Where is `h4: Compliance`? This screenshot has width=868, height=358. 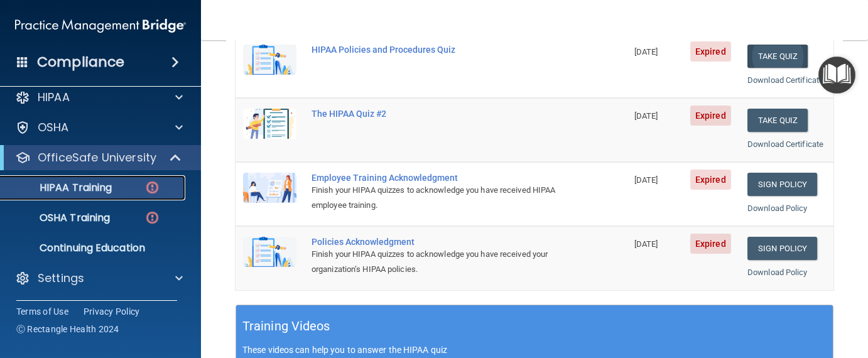 h4: Compliance is located at coordinates (80, 62).